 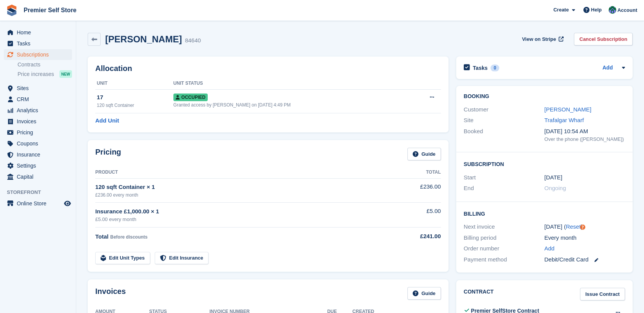 What do you see at coordinates (123, 258) in the screenshot?
I see `a: Edit Unit Types` at bounding box center [123, 258].